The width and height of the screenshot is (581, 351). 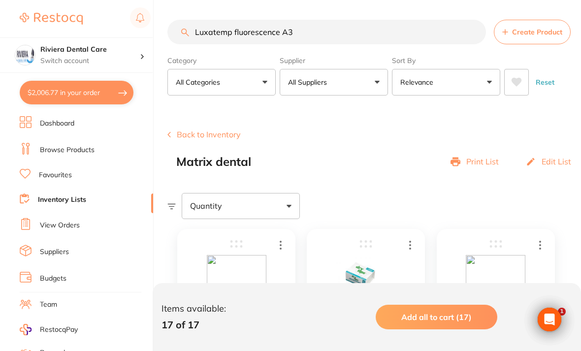 What do you see at coordinates (557, 162) in the screenshot?
I see `p: Edit List` at bounding box center [557, 162].